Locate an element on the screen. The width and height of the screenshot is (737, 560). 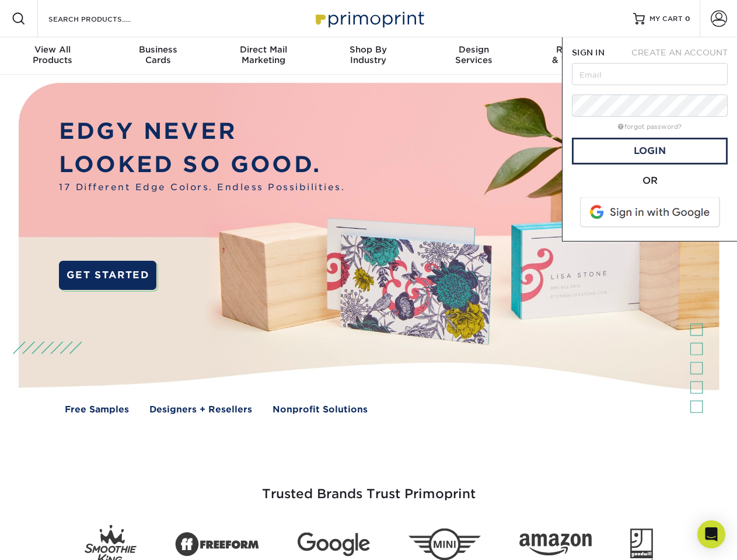
span: Design is located at coordinates (474, 50).